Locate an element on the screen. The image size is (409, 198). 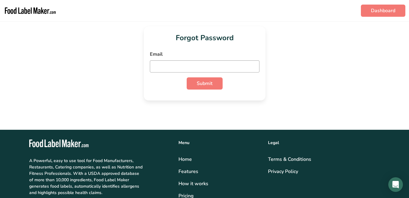
span: Submit is located at coordinates (205, 83).